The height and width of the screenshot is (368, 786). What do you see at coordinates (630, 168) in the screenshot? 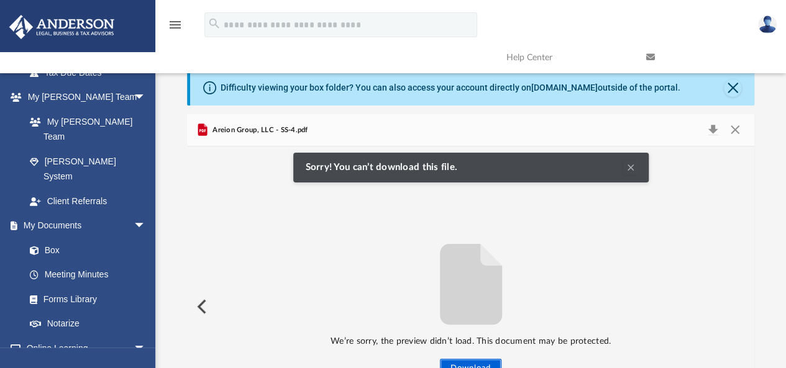
I see `button: Clear Notification` at bounding box center [630, 168].